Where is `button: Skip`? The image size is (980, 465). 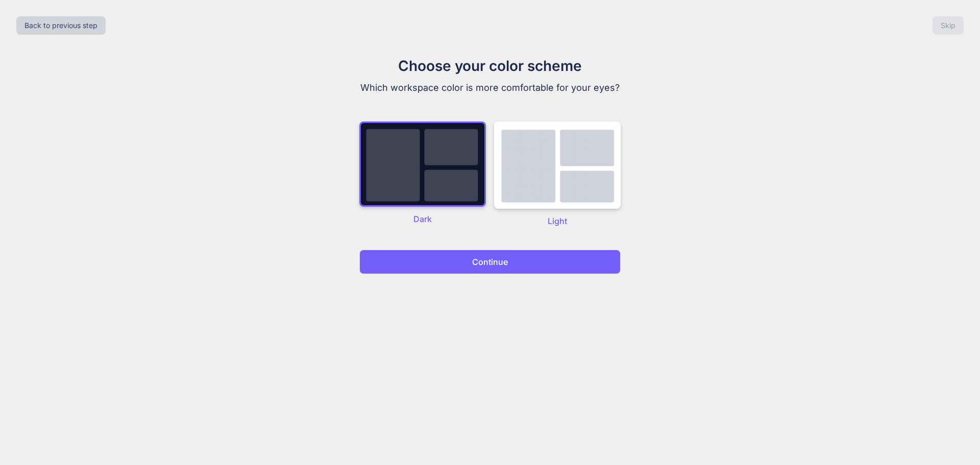
button: Skip is located at coordinates (947, 26).